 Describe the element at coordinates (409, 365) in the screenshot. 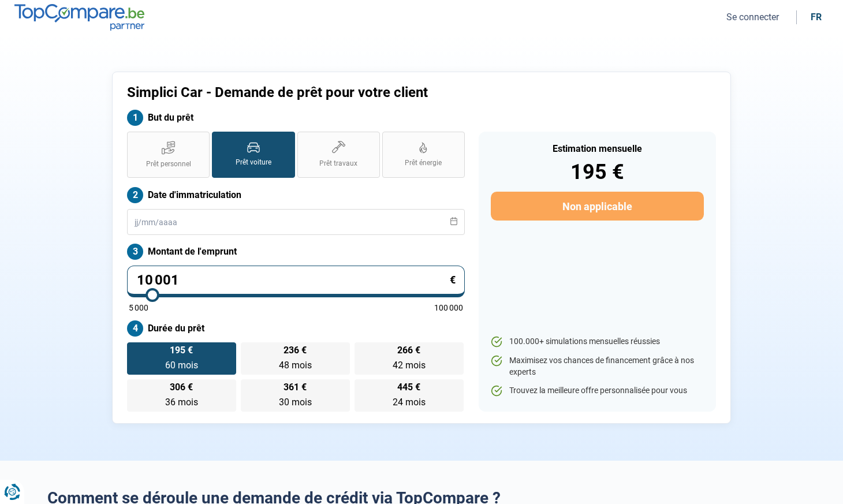

I see `span: 42 mois` at that location.